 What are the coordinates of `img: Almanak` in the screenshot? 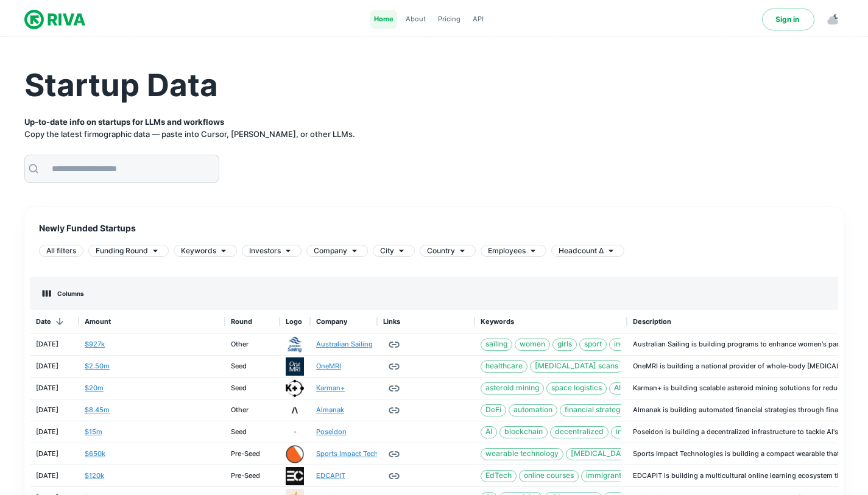 It's located at (294, 411).